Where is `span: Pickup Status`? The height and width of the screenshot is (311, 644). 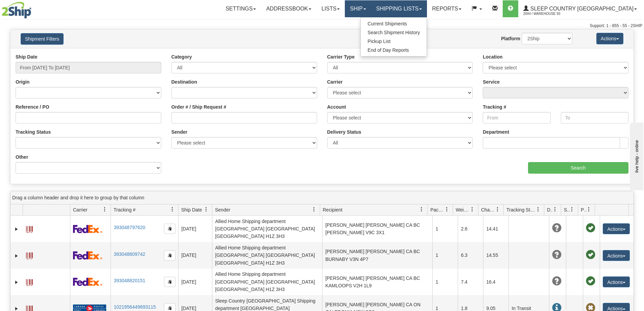 span: Pickup Status is located at coordinates (584, 210).